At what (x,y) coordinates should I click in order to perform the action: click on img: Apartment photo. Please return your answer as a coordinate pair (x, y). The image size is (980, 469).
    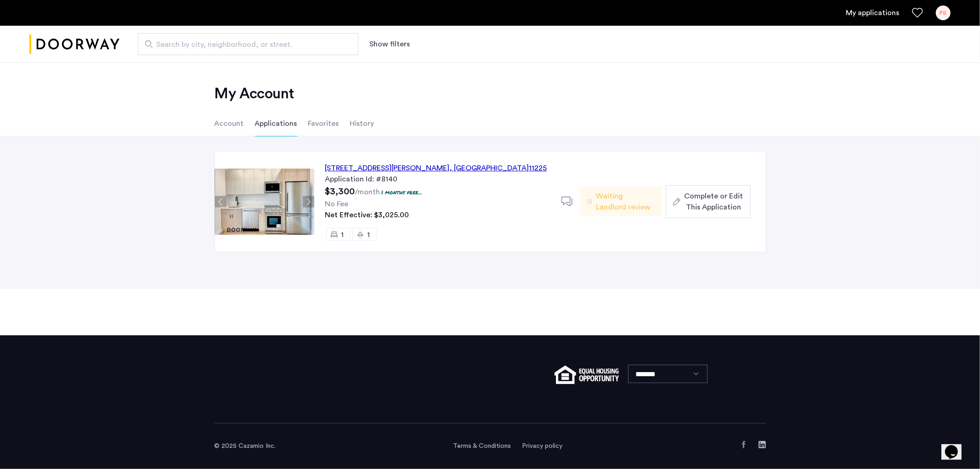
    Looking at the image, I should click on (265, 202).